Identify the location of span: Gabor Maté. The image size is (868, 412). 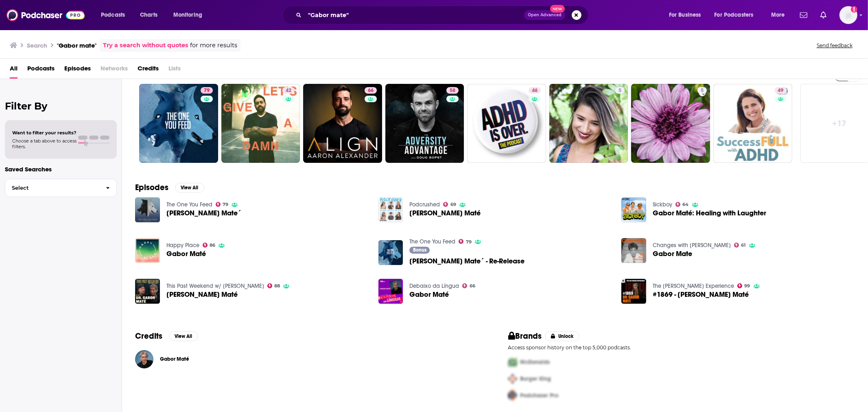
(175, 359).